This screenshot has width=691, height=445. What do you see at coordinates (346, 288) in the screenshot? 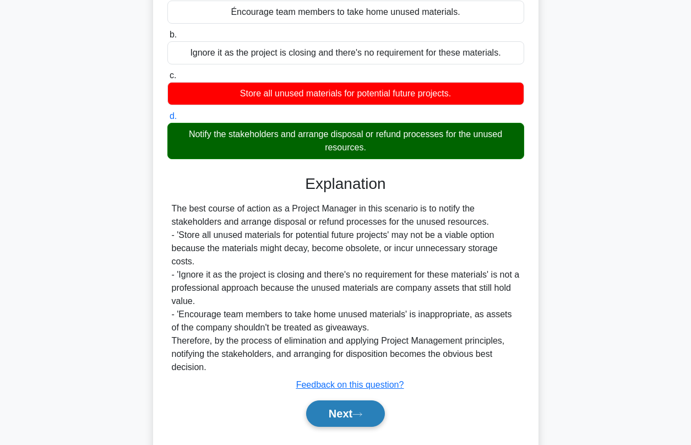
I see `div: The best course of action as a Project Manager in this scenario is to notify the stakeholders and...` at bounding box center [346, 288].